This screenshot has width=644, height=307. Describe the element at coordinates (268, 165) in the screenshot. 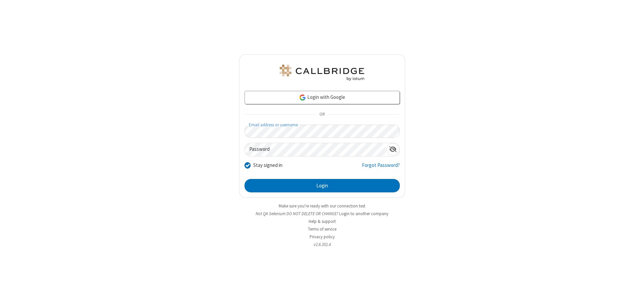

I see `label: Stay signed in` at that location.